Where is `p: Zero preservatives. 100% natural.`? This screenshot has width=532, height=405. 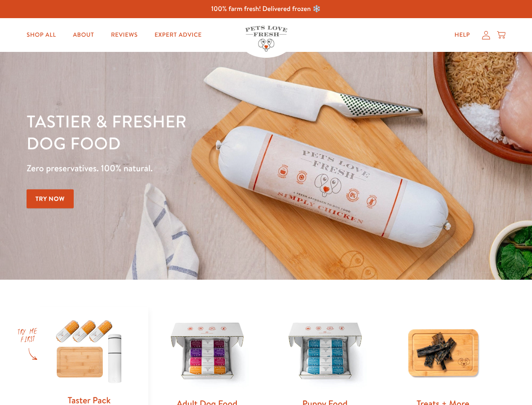
p: Zero preservatives. 100% natural. is located at coordinates (186, 168).